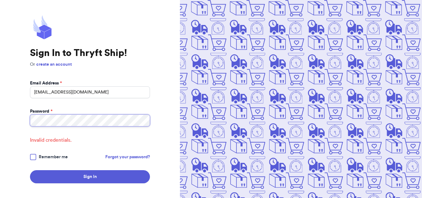  What do you see at coordinates (90, 176) in the screenshot?
I see `button: Sign In` at bounding box center [90, 176].